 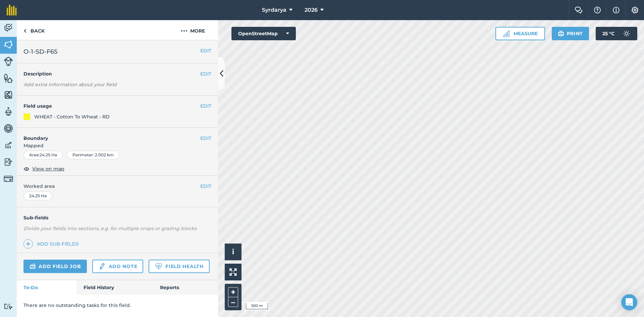 What do you see at coordinates (27, 169) in the screenshot?
I see `img: svg+xml;base64,PHN2ZyB4bWxucz0iaHR0cDovL3d3dy53My5vcmcvMjAwMC9zdmciIHdpZHRoPSIxOCIgaGVpZ2h0PSIyNC...` at bounding box center [27, 169].